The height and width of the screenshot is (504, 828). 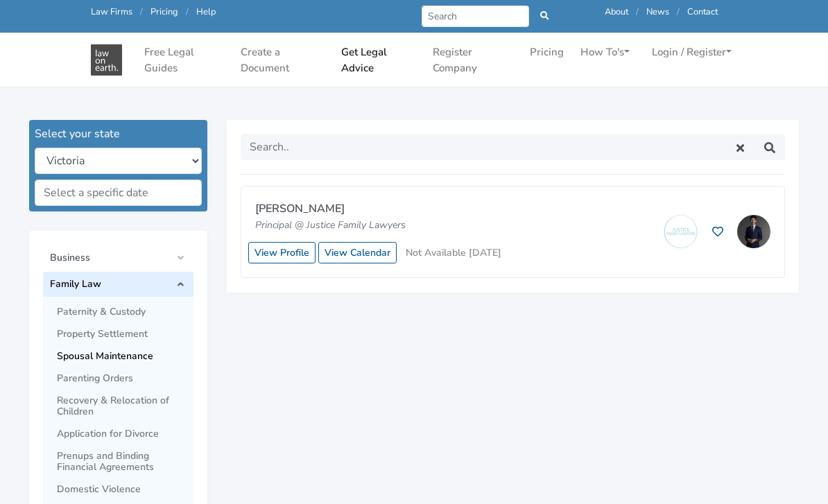 What do you see at coordinates (681, 232) in the screenshot?
I see `img: Justice Family Lawyers` at bounding box center [681, 232].